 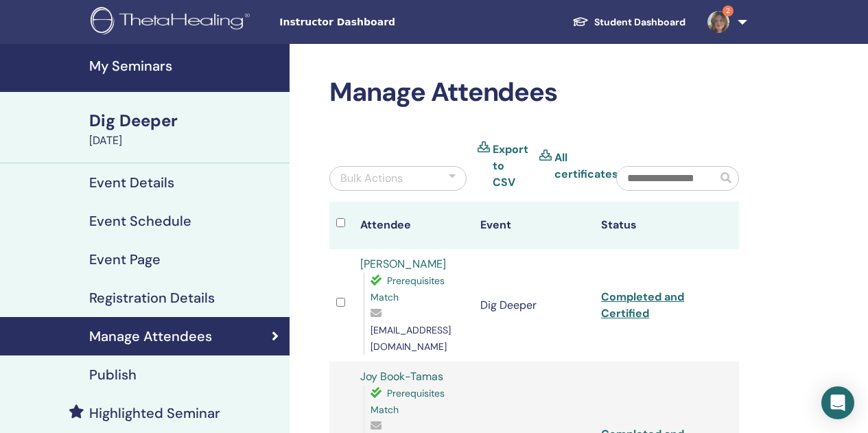 I want to click on a: All certificates, so click(x=586, y=166).